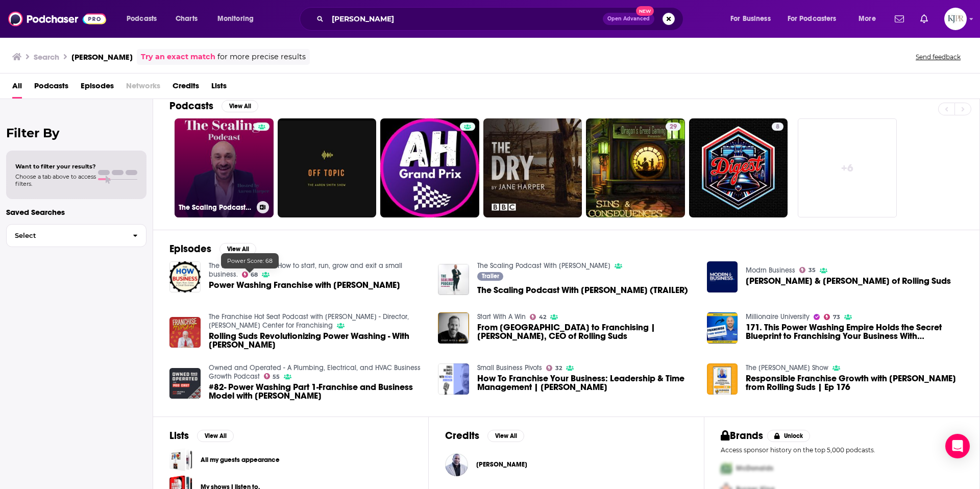 The image size is (980, 489). What do you see at coordinates (453, 280) in the screenshot?
I see `img: The Scaling Podcast With Aaron Harper (TRAILER)` at bounding box center [453, 280].